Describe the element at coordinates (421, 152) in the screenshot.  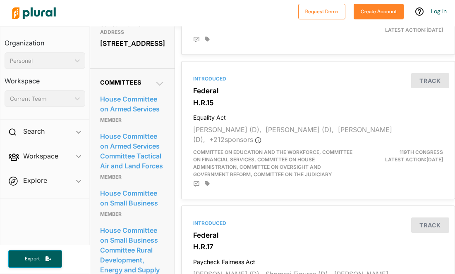
I see `span: 119th Congress` at that location.